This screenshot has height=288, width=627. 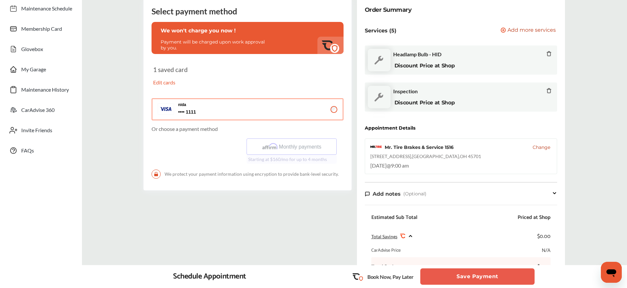 What do you see at coordinates (415, 193) in the screenshot?
I see `span: (Optional)` at bounding box center [415, 193].